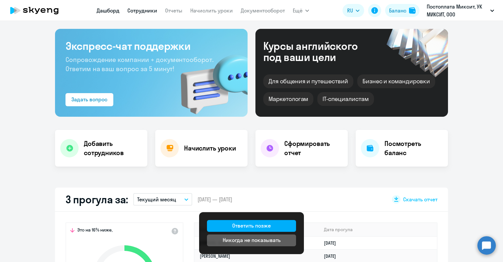 The height and width of the screenshot is (262, 503). I want to click on div: Курсы английского под ваши цели, so click(320, 51).